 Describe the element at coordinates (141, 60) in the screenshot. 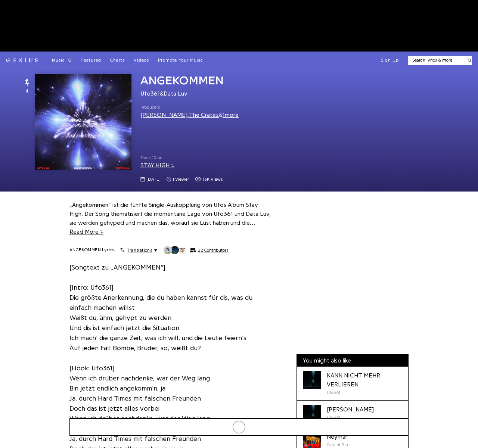

I see `span: Videos` at that location.